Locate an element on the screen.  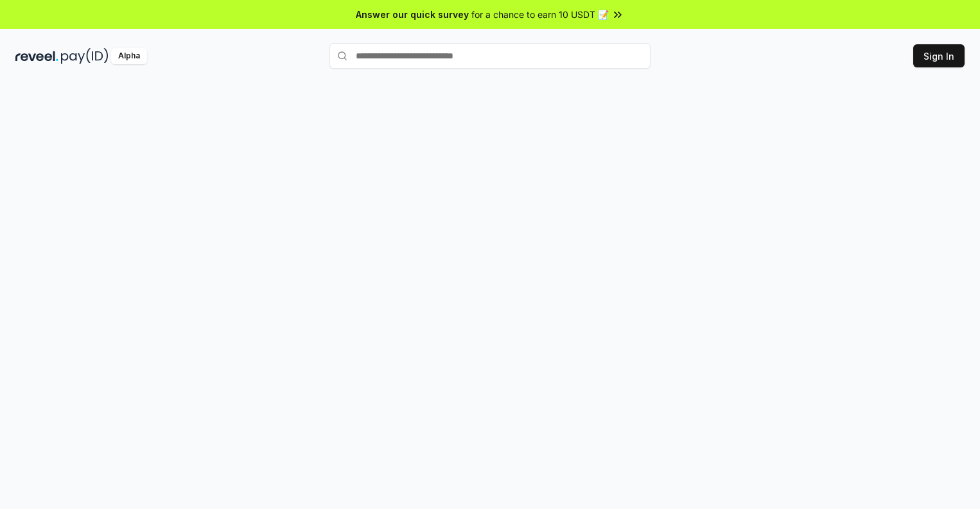
img: reveel_dark is located at coordinates (37, 56).